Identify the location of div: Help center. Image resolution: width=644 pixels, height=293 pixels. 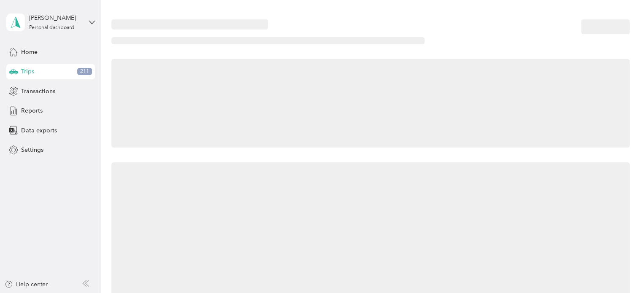
(26, 285).